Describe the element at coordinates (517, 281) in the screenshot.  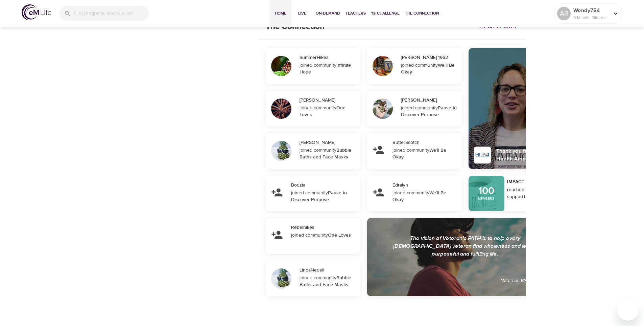
I see `div: Veterans PATH` at that location.